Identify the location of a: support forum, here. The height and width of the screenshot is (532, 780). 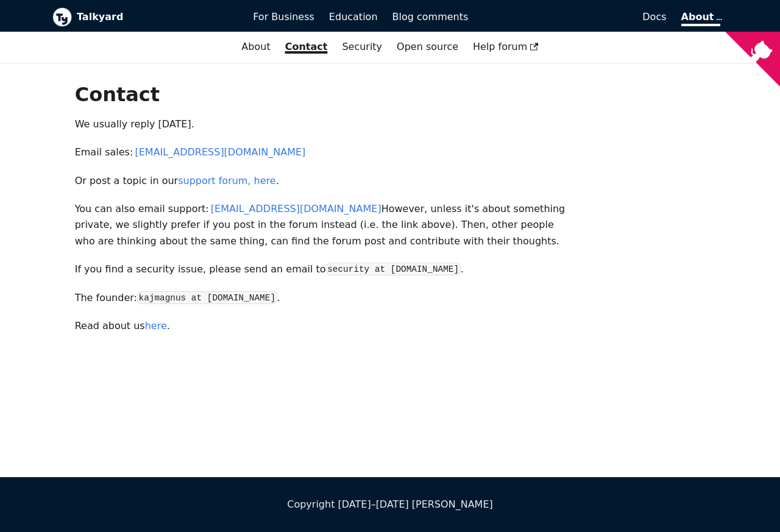
(227, 181).